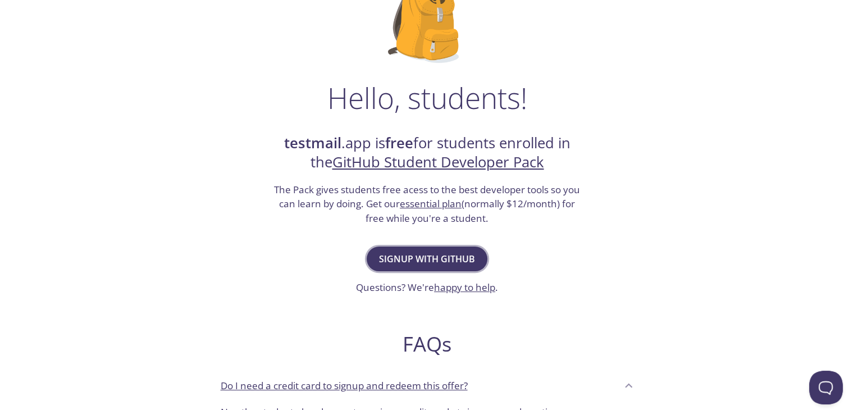  Describe the element at coordinates (427, 287) in the screenshot. I see `h3: Questions? We're .` at that location.